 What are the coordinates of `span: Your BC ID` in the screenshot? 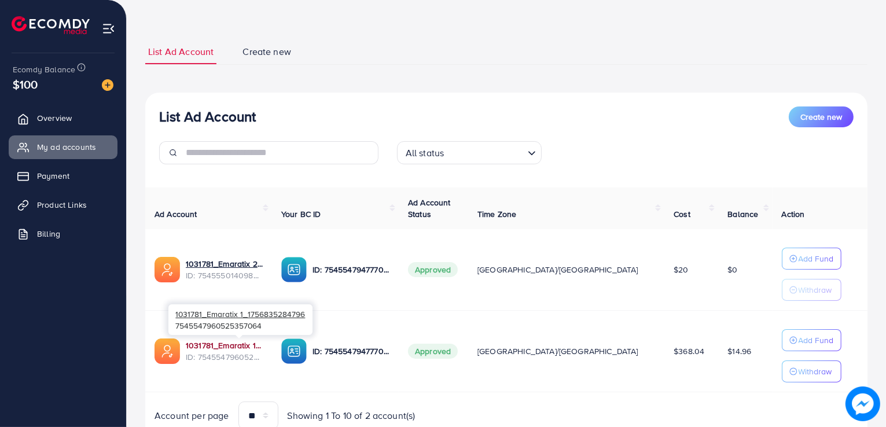 It's located at (301, 214).